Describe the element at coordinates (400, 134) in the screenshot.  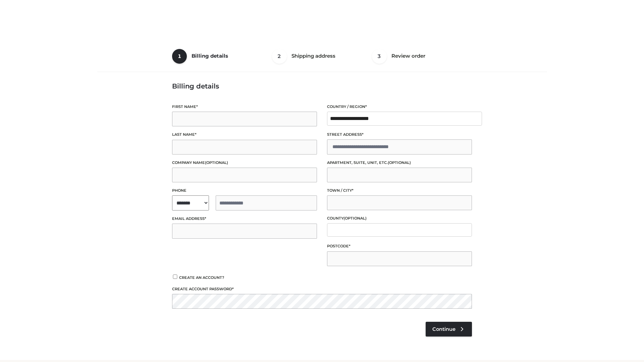
I see `label: Street address` at that location.